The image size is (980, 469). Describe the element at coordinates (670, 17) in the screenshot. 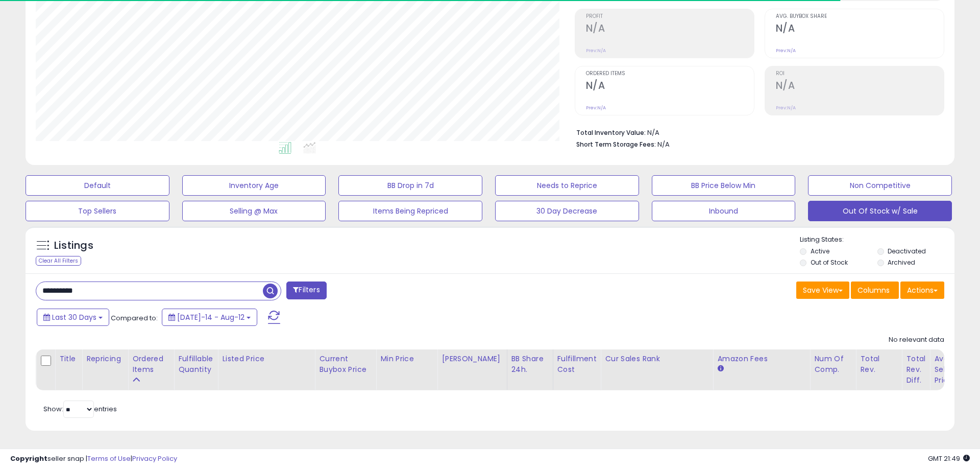

I see `span: Profit` at that location.